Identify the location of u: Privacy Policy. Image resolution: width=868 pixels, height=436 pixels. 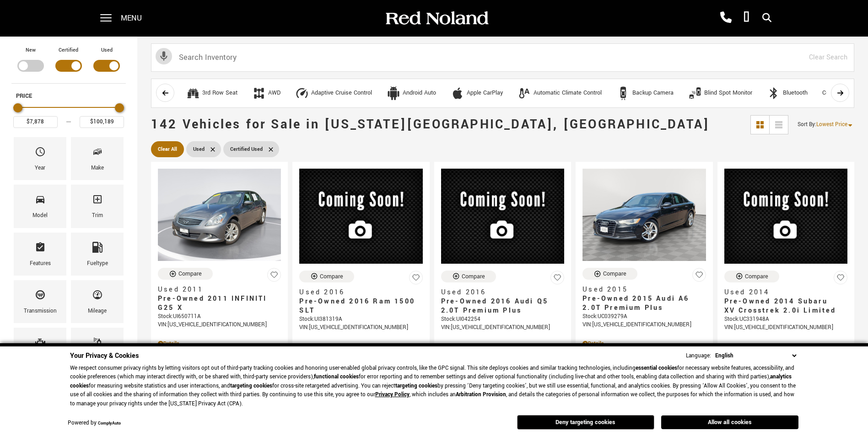
(392, 395).